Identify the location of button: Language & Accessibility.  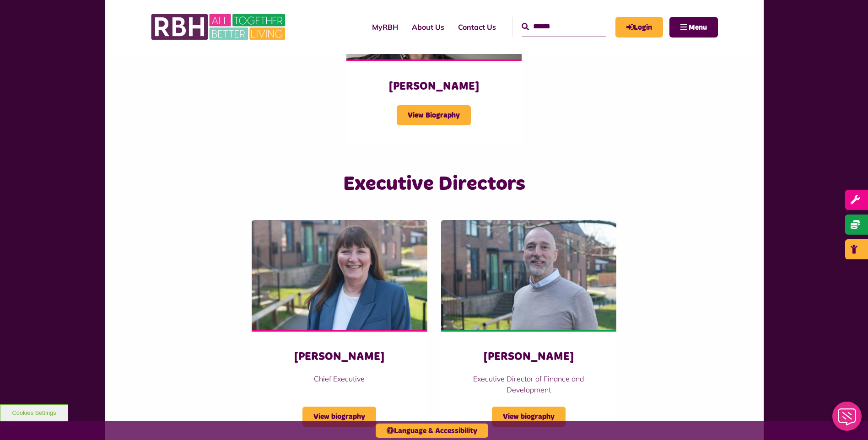
(431, 431).